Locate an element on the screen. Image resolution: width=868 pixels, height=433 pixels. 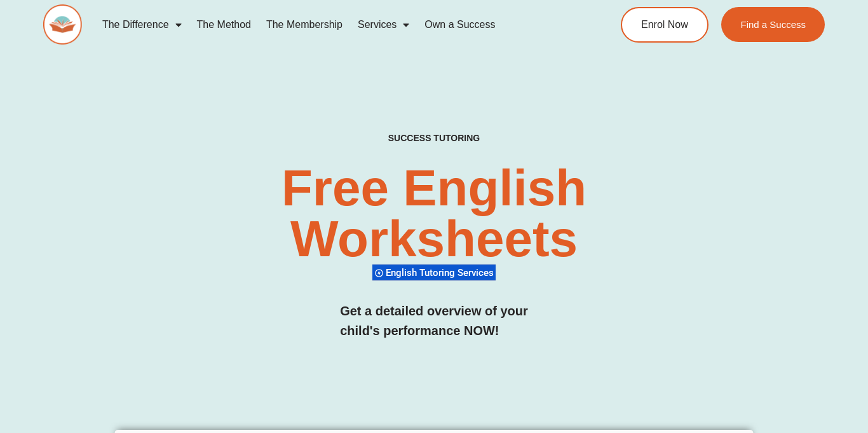
nav: Menu is located at coordinates (335, 24).